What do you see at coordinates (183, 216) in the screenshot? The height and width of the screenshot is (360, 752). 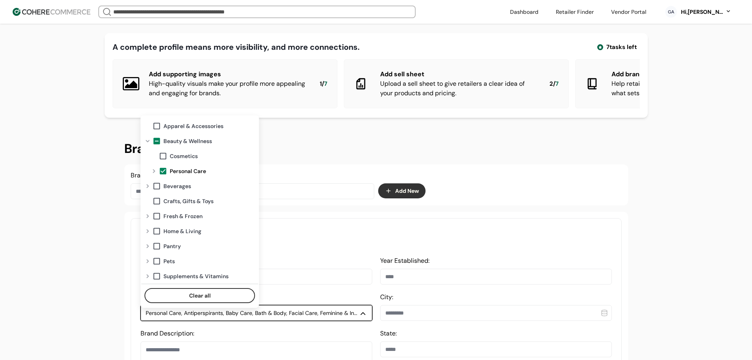 I see `span: Fresh & Frozen` at bounding box center [183, 216].